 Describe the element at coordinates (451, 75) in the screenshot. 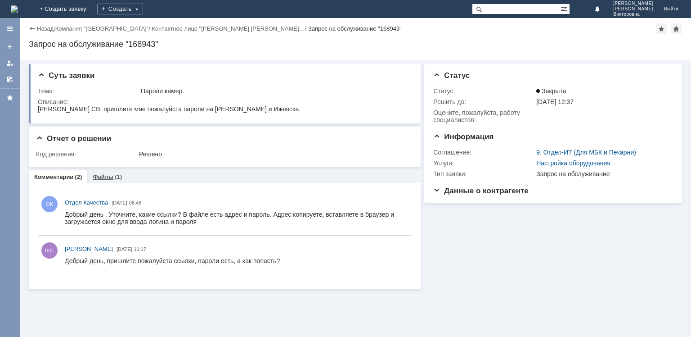

I see `span: Статус` at that location.